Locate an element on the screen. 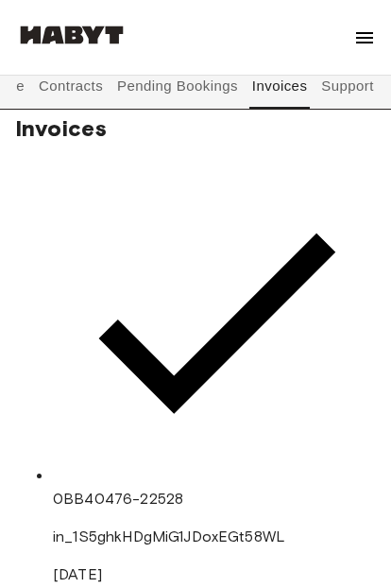 The width and height of the screenshot is (391, 588). span: Invoices is located at coordinates (61, 127).